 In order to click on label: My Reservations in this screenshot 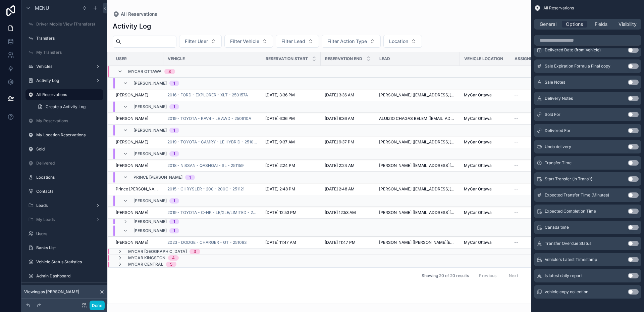, I will do `click(69, 121)`.